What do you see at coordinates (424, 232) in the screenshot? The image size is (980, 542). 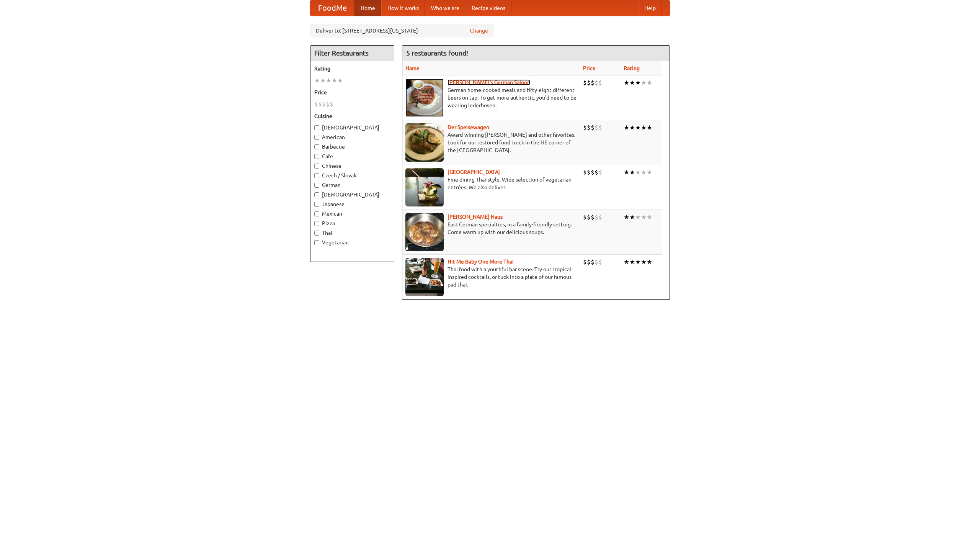 I see `img: kohlhaus.jpg` at bounding box center [424, 232].